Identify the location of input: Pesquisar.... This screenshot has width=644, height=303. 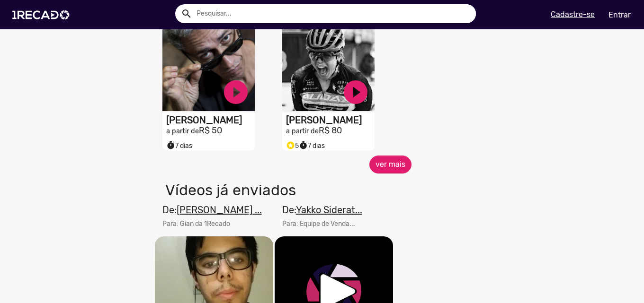
(333, 14).